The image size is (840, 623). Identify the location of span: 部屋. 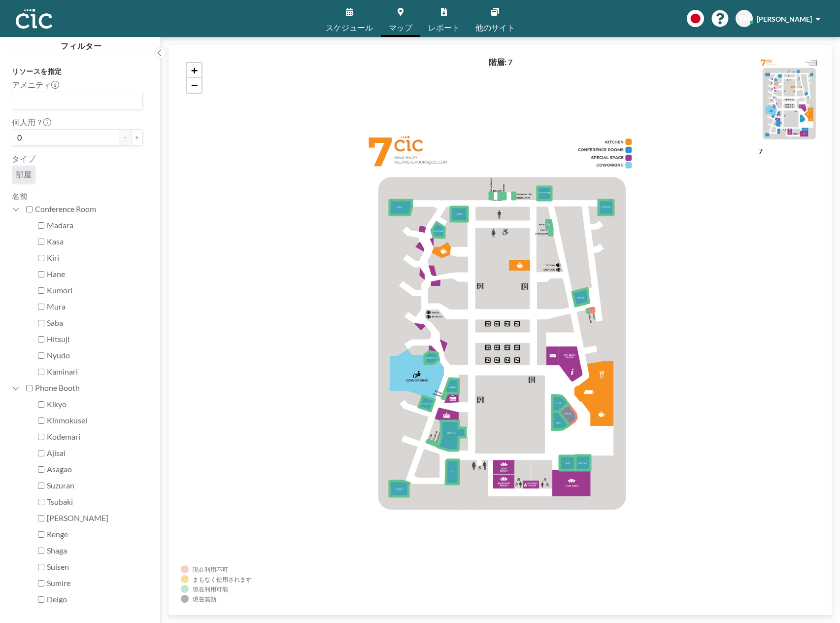
(24, 174).